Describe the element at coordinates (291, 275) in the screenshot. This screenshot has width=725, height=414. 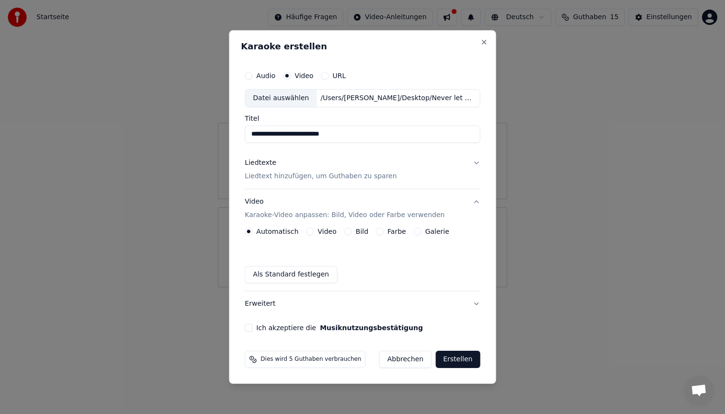
I see `button: Als Standard festlegen` at that location.